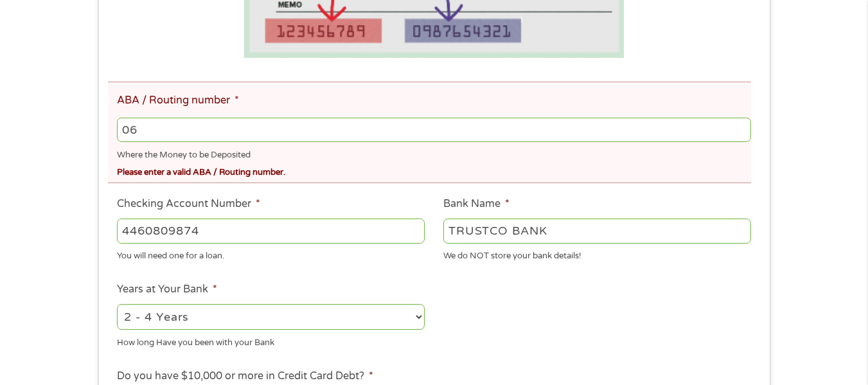 The image size is (868, 385). I want to click on div: Where the Money to be Deposited, so click(434, 153).